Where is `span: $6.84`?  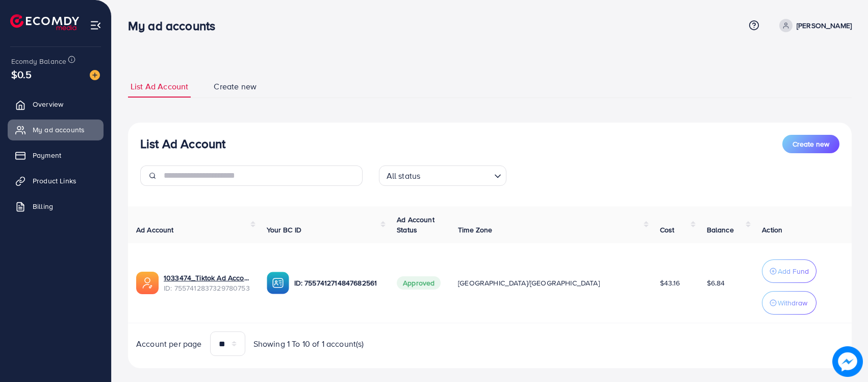
span: $6.84 is located at coordinates (716, 283).